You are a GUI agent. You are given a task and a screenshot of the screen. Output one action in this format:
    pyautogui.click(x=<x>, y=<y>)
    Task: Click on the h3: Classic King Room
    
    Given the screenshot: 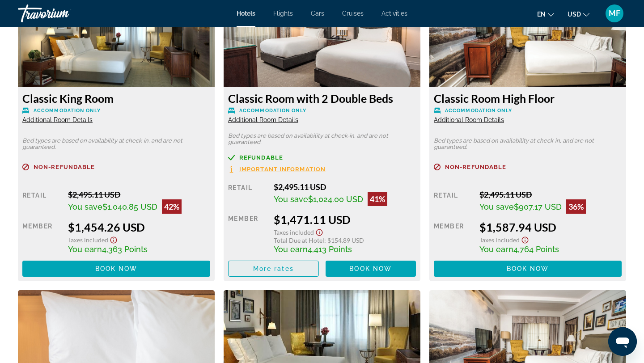 What is the action you would take?
    pyautogui.click(x=116, y=98)
    